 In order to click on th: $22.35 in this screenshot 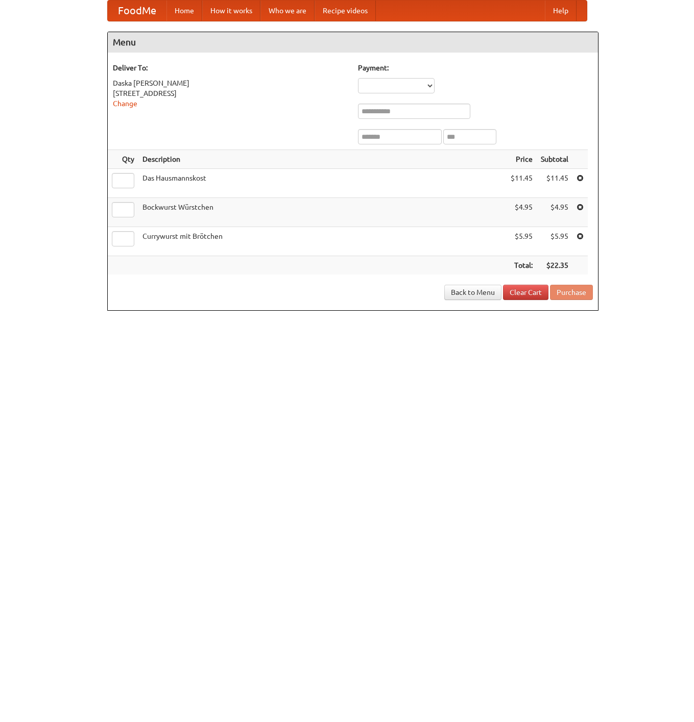, I will do `click(555, 266)`.